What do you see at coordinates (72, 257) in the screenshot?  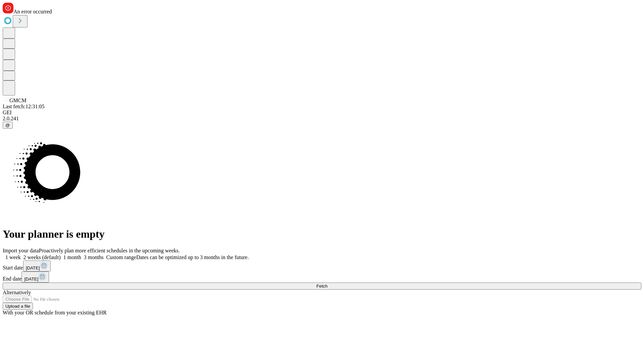 I see `span: 1 month` at bounding box center [72, 257].